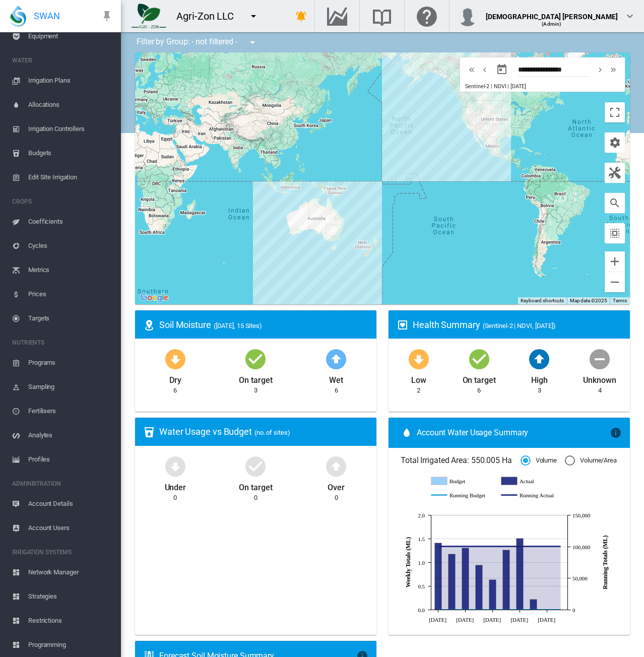 This screenshot has height=657, width=644. Describe the element at coordinates (419, 378) in the screenshot. I see `div: Low` at that location.